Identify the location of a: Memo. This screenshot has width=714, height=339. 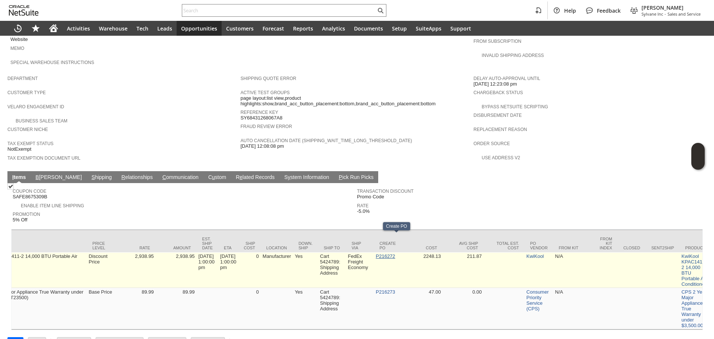
(17, 48).